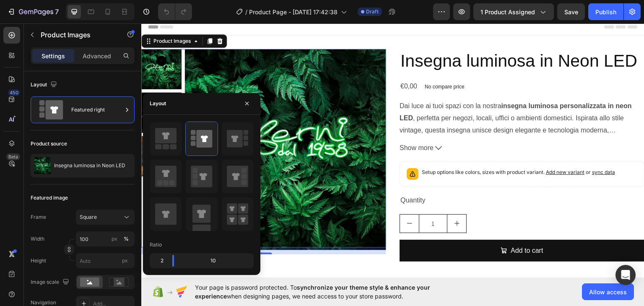  I want to click on span: Allow access, so click(608, 292).